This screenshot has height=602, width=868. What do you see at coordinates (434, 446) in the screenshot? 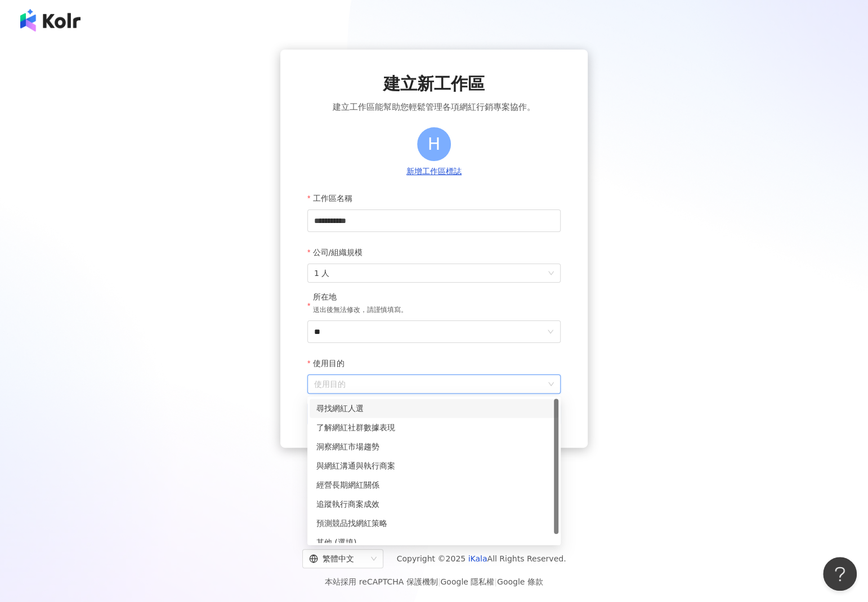
I see `div: 洞察網紅市場趨勢` at bounding box center [434, 446].